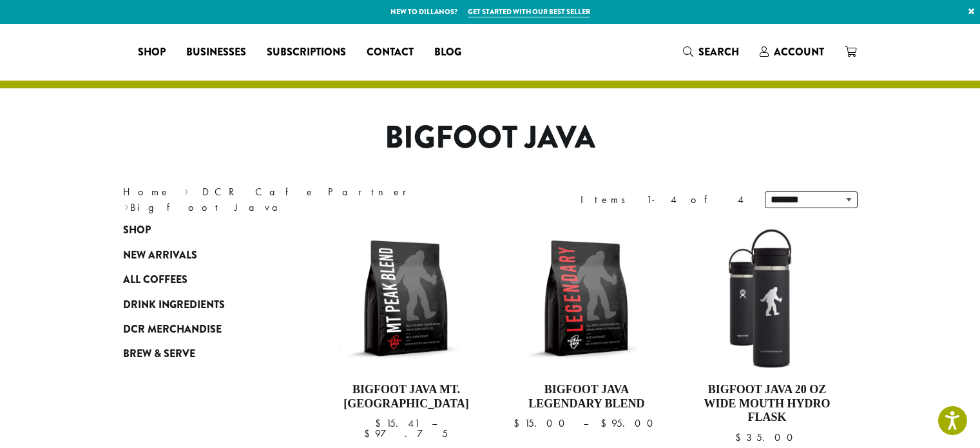 The width and height of the screenshot is (980, 448). Describe the element at coordinates (630, 423) in the screenshot. I see `bdi: 95.00` at that location.